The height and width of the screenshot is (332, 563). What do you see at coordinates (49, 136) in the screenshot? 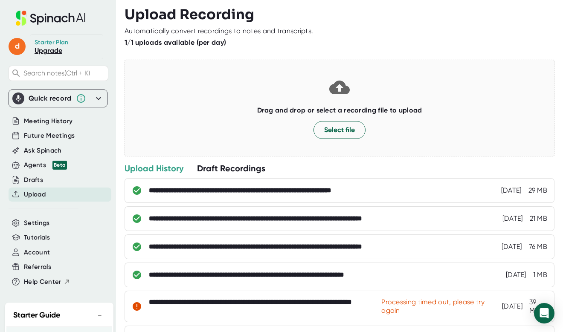
I see `button: Future Meetings` at bounding box center [49, 136].